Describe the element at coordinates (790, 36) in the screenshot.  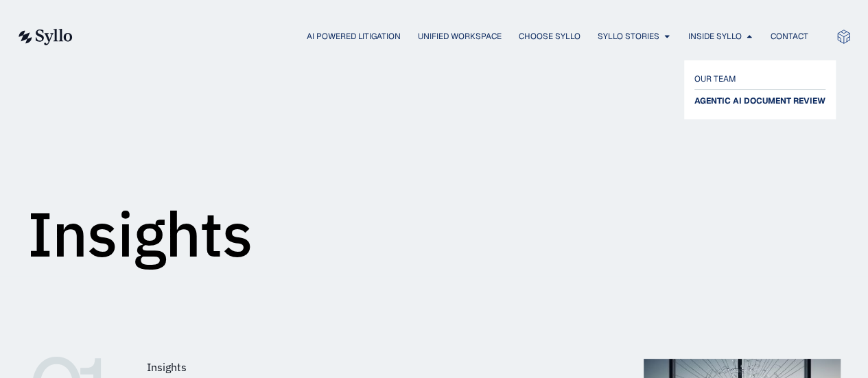
I see `a: Contact` at that location.